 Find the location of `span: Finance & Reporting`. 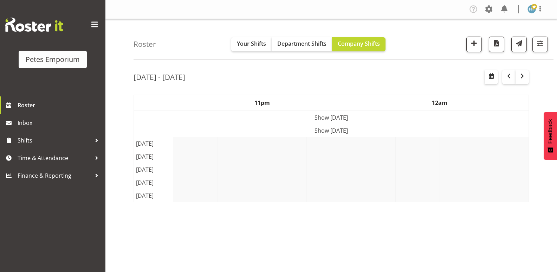

span: Finance & Reporting is located at coordinates (54, 175).